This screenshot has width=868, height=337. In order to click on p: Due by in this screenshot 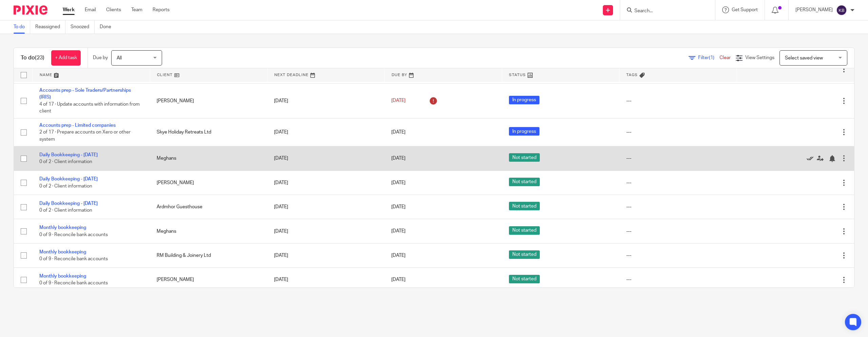, I will do `click(101, 57)`.